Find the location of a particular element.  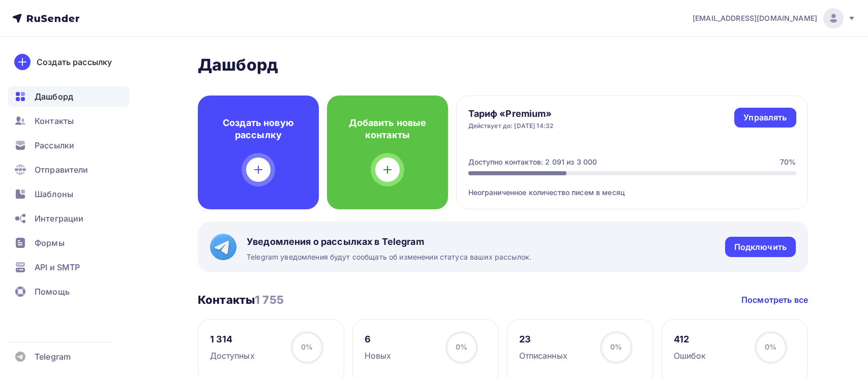

h4: Добавить новые контакты is located at coordinates (387, 129).